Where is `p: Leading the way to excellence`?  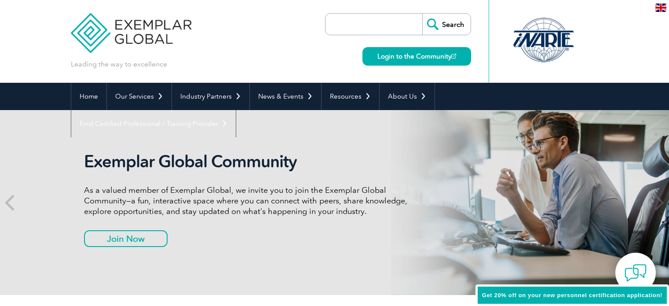
p: Leading the way to excellence is located at coordinates (119, 64).